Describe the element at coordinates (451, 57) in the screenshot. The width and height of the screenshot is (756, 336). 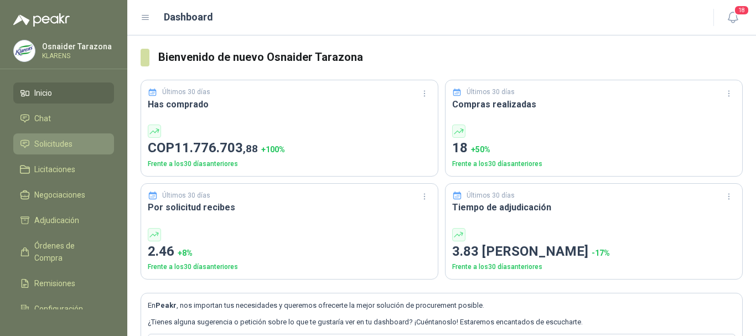
I see `h3: Bienvenido de nuevo Osnaider Tarazona` at that location.